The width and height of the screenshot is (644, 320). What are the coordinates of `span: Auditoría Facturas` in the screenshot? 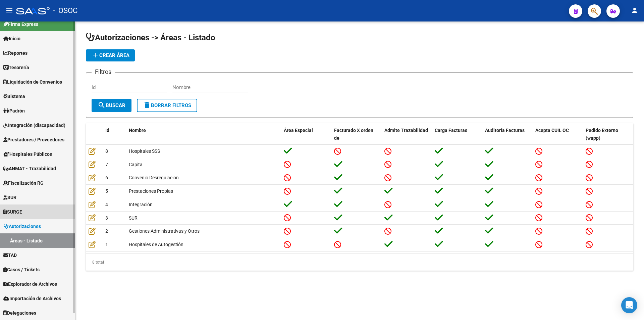 It's located at (504, 130).